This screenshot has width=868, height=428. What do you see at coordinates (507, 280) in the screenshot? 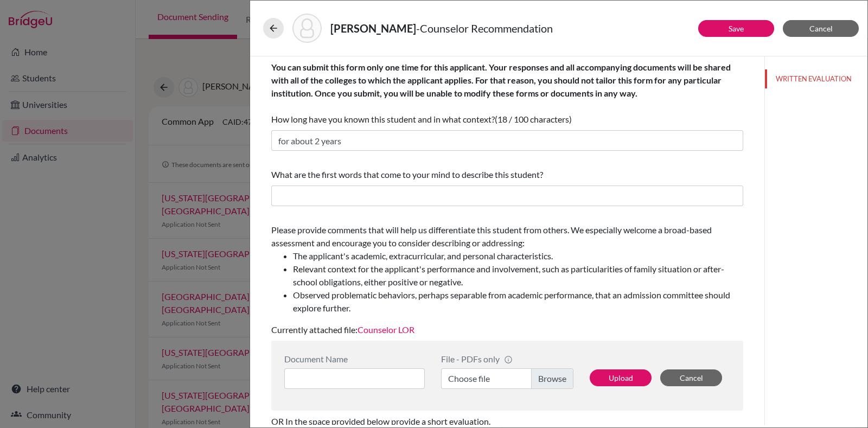
I see `div: Currently attached file:` at bounding box center [507, 280].